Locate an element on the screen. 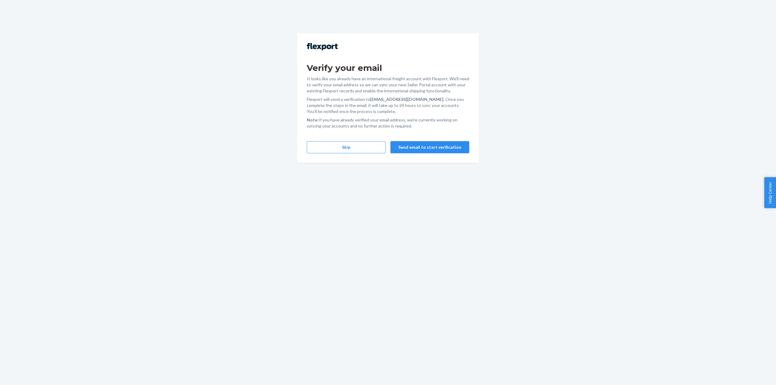 Image resolution: width=776 pixels, height=385 pixels. span: Help Center is located at coordinates (770, 193).